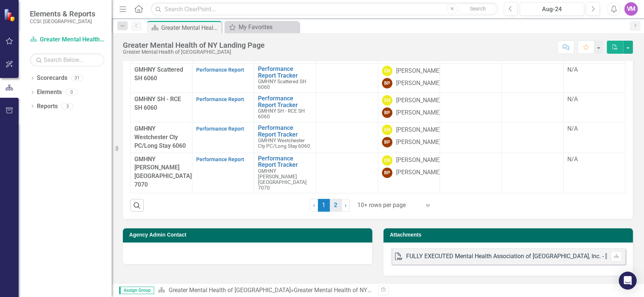  I want to click on div: Aug-24, so click(552, 9).